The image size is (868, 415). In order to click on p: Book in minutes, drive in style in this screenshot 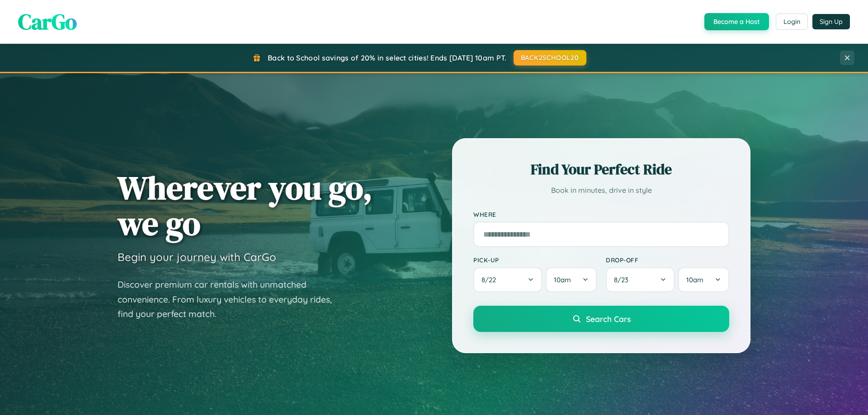, I will do `click(601, 190)`.